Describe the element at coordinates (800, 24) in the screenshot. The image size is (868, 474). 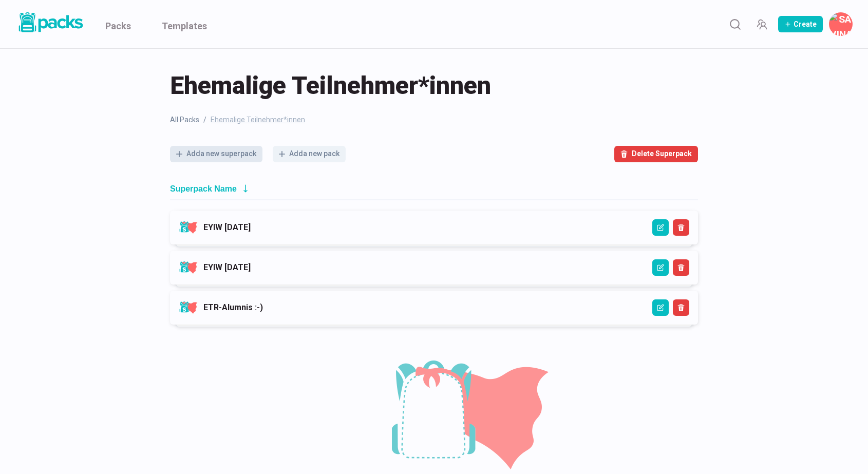
I see `button: Create Pack` at that location.